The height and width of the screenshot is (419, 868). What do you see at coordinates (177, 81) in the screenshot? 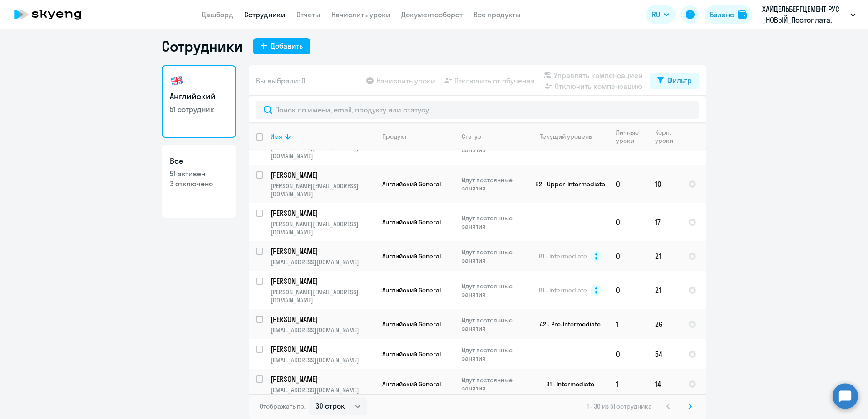
I see `img: english` at bounding box center [177, 81].